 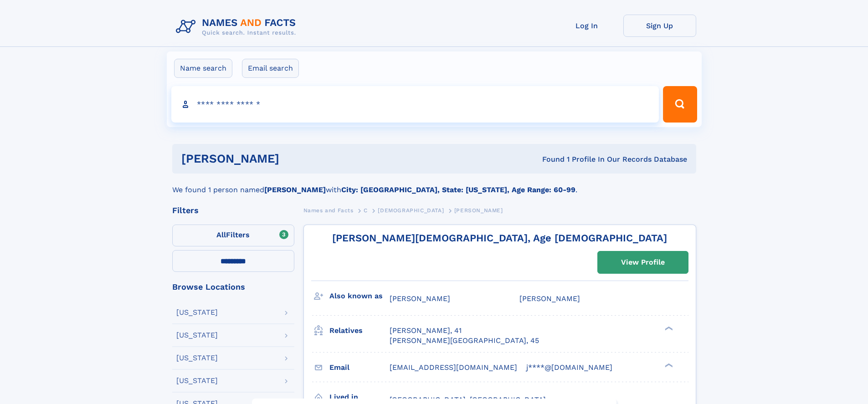 What do you see at coordinates (680, 104) in the screenshot?
I see `button: Search Button` at bounding box center [680, 104].